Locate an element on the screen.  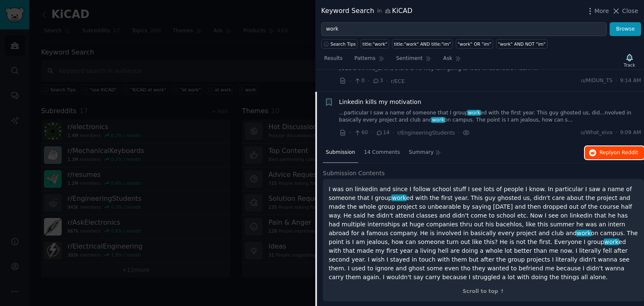
div: title:"work" AND title:"im" is located at coordinates (422, 44).